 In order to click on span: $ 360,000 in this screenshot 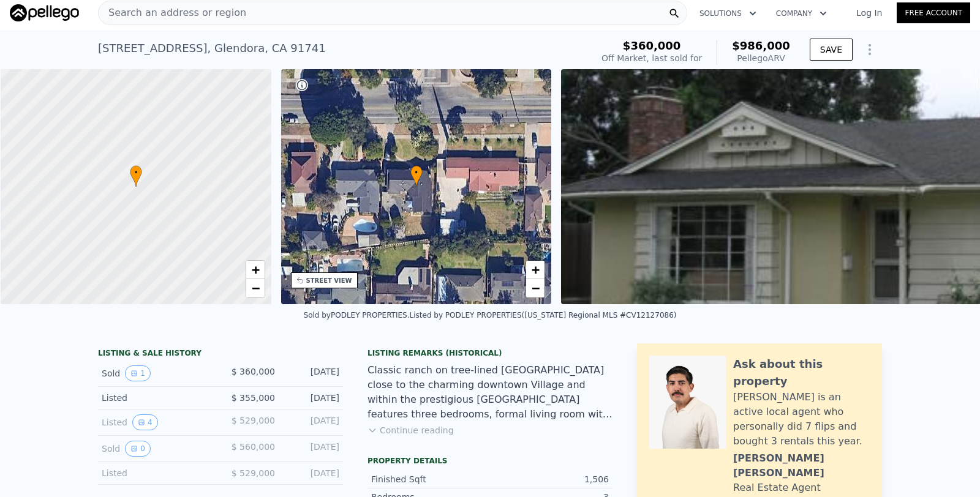, I will do `click(253, 372)`.